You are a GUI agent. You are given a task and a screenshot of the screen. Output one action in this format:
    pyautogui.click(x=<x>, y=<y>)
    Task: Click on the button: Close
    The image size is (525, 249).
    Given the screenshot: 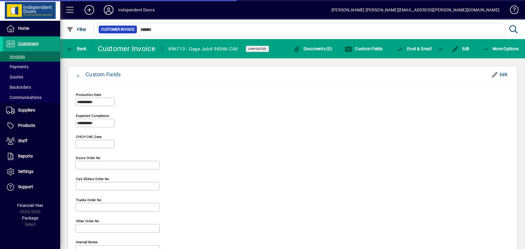 What is the action you would take?
    pyautogui.click(x=78, y=75)
    